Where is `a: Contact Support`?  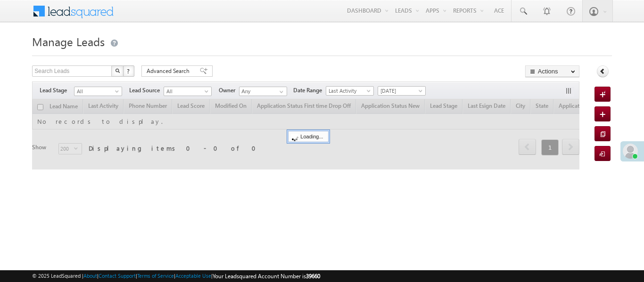
a: Contact Support is located at coordinates (117, 275).